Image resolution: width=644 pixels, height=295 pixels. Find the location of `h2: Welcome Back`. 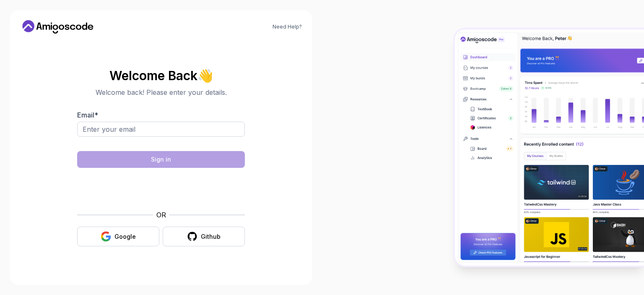

h2: Welcome Back is located at coordinates (161, 75).